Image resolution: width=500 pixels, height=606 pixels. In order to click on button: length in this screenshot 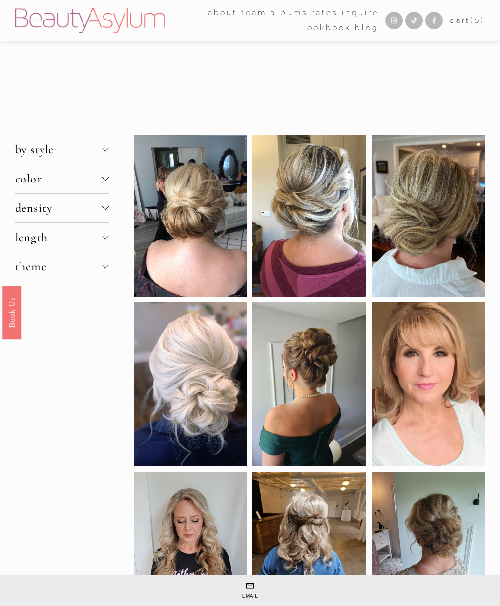, I will do `click(62, 237)`.